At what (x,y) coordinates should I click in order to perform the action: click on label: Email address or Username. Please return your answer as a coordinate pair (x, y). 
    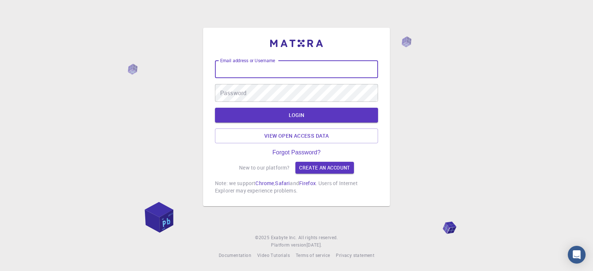
    Looking at the image, I should click on (247, 60).